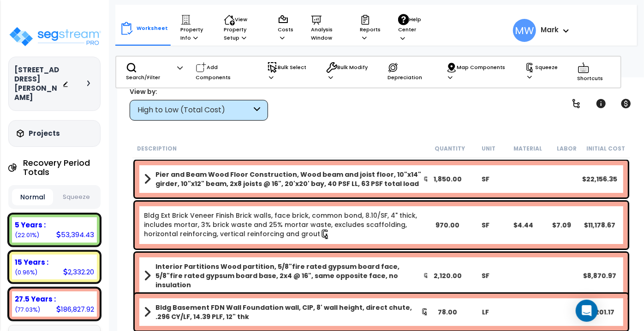 The height and width of the screenshot is (331, 644). Describe the element at coordinates (567, 149) in the screenshot. I see `small: Labor` at that location.